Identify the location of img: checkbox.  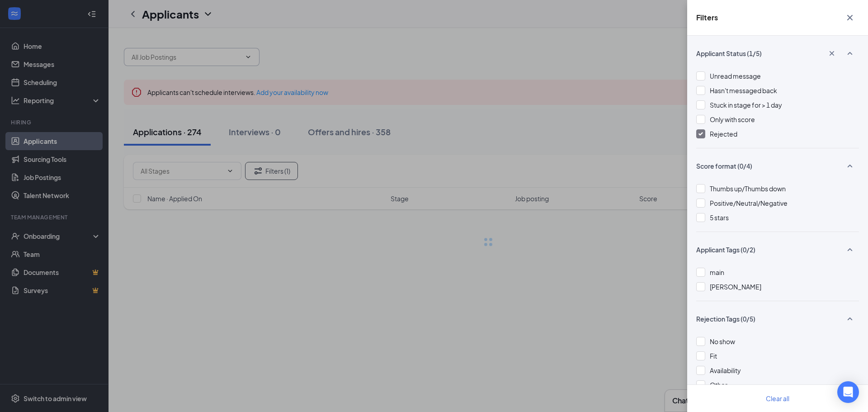
(700, 134).